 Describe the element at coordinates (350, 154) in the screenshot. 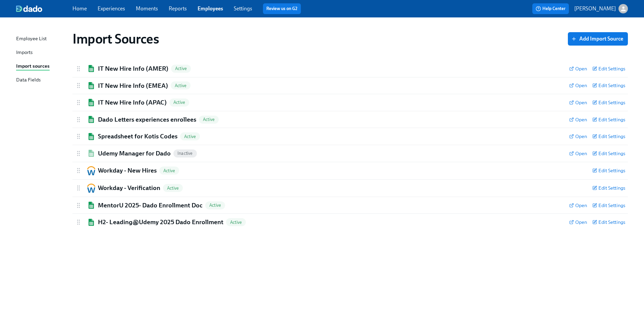

I see `div: Google SheetsUdemy Manager for DadoInactiveOpenEdit Settings` at that location.